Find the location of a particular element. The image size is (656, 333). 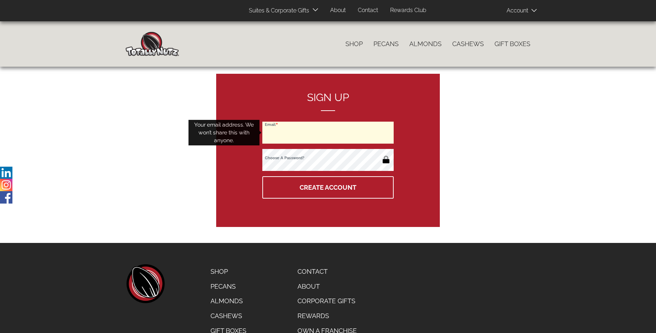

a: Rewards Club is located at coordinates (408, 10).